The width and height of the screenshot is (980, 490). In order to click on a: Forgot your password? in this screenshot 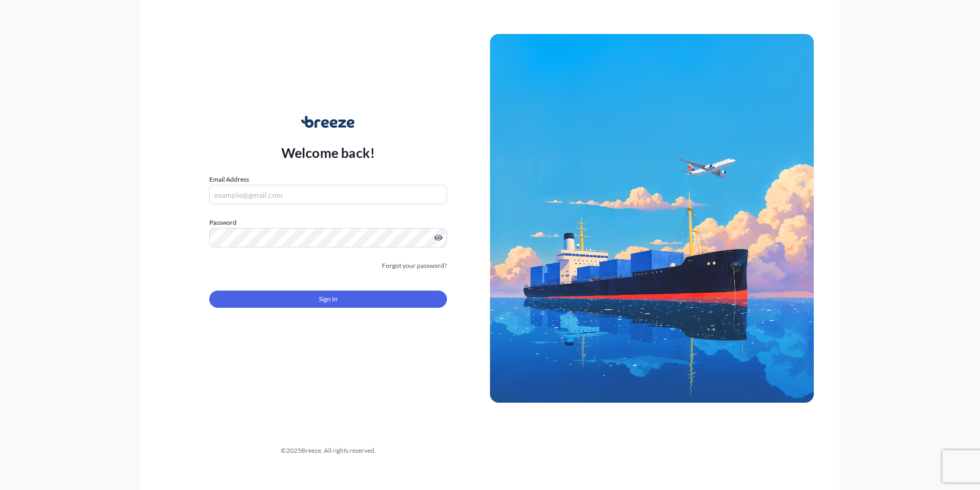, I will do `click(414, 265)`.